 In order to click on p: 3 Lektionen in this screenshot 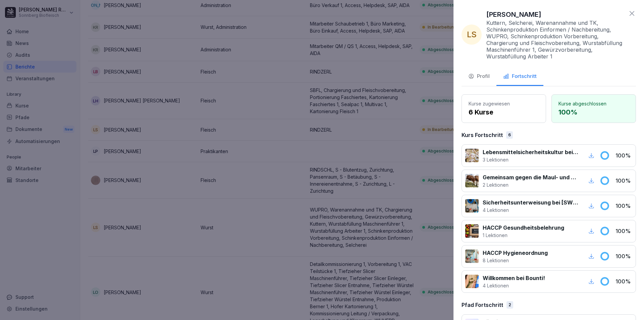, I will do `click(531, 159)`.